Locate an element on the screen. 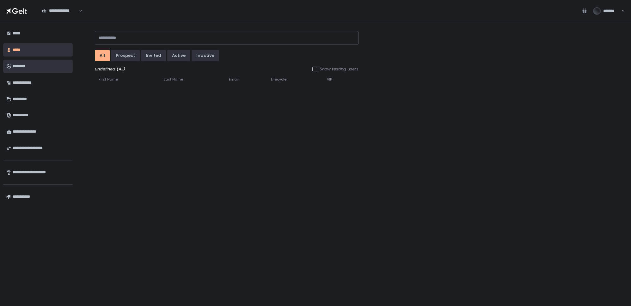  button: invited is located at coordinates (153, 56).